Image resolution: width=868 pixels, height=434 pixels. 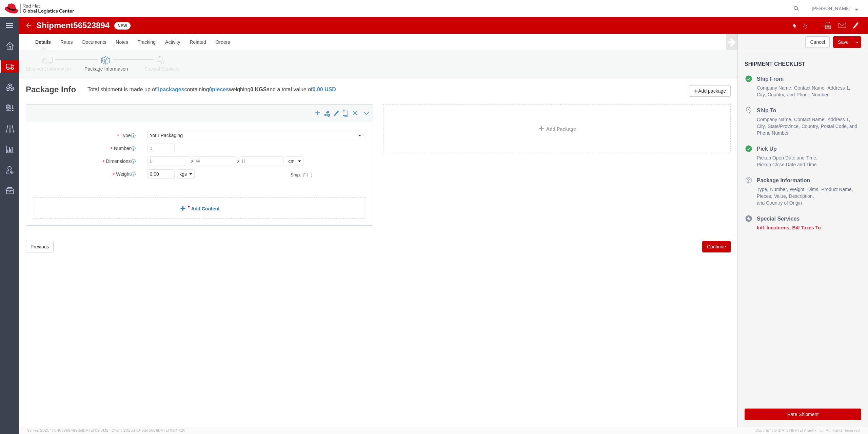 What do you see at coordinates (149, 430) in the screenshot?
I see `span: Client: 2025.17.0-5dd568f` at bounding box center [149, 430].